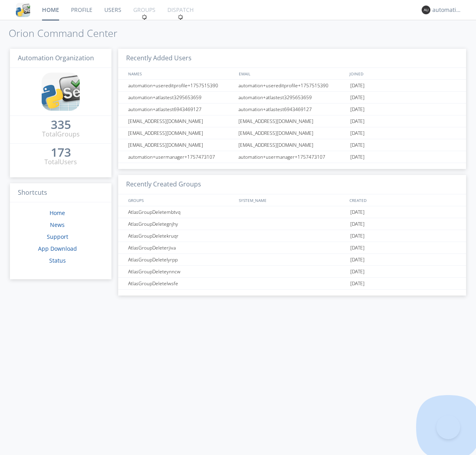  Describe the element at coordinates (56, 58) in the screenshot. I see `span: Automation Organization` at that location.